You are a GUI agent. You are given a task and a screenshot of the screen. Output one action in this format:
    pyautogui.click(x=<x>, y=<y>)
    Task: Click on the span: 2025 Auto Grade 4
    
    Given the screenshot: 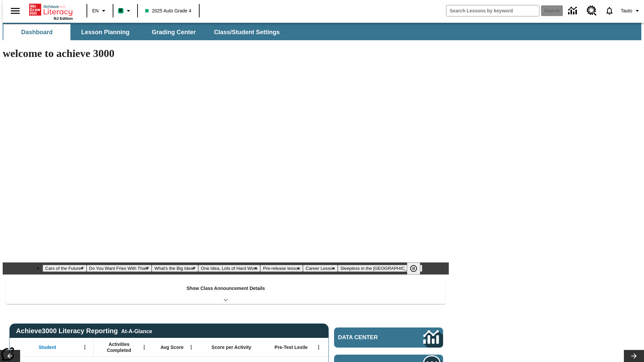 What is the action you would take?
    pyautogui.click(x=168, y=11)
    